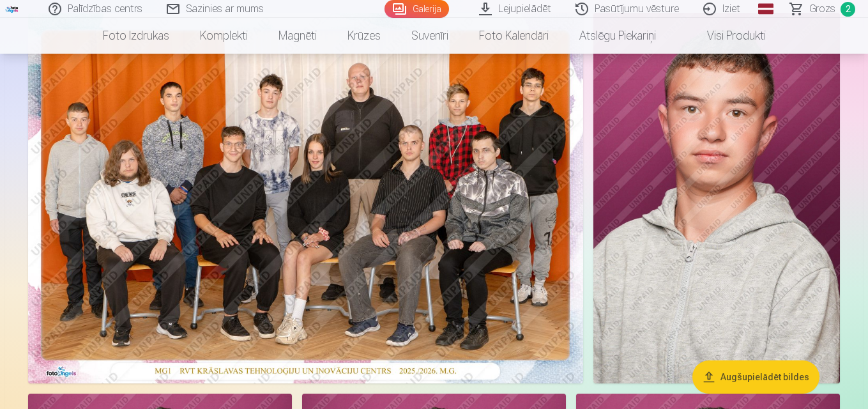 The image size is (868, 409). Describe the element at coordinates (514, 36) in the screenshot. I see `a: Foto kalendāri` at that location.